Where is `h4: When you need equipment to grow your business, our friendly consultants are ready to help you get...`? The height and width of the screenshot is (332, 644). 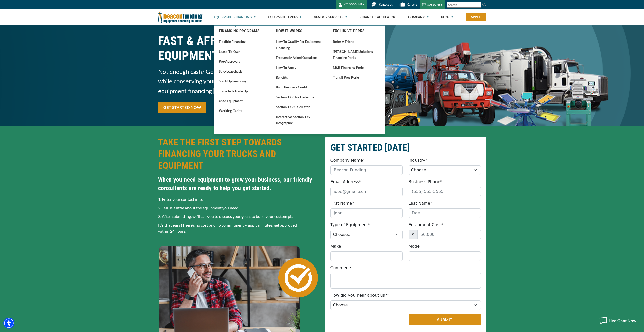 h4: When you need equipment to grow your business, our friendly consultants are ready to help you get... is located at coordinates (238, 184).